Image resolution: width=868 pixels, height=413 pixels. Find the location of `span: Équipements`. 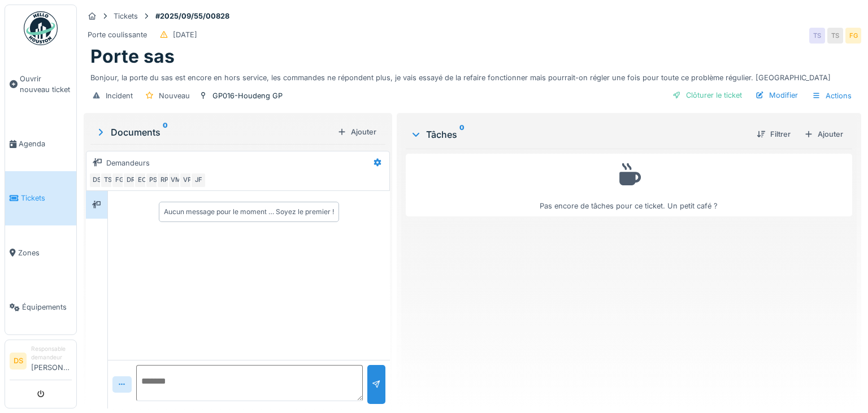

span: Équipements is located at coordinates (47, 307).